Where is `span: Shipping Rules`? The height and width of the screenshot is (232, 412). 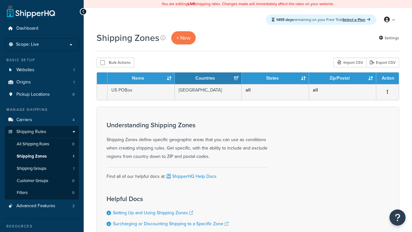 span: Shipping Rules is located at coordinates (31, 132).